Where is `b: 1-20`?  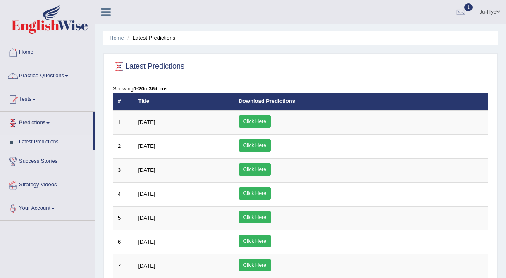
b: 1-20 is located at coordinates (139, 88).